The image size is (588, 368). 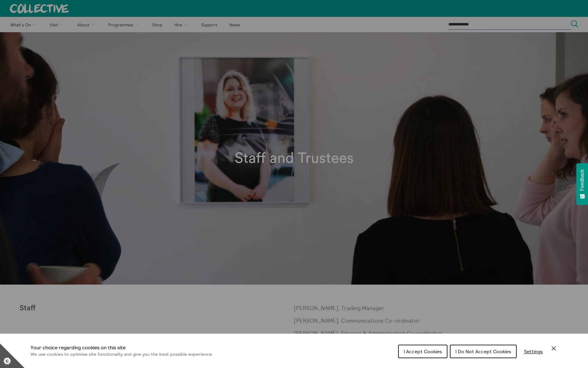 I want to click on span: I Accept Cookies, so click(x=423, y=352).